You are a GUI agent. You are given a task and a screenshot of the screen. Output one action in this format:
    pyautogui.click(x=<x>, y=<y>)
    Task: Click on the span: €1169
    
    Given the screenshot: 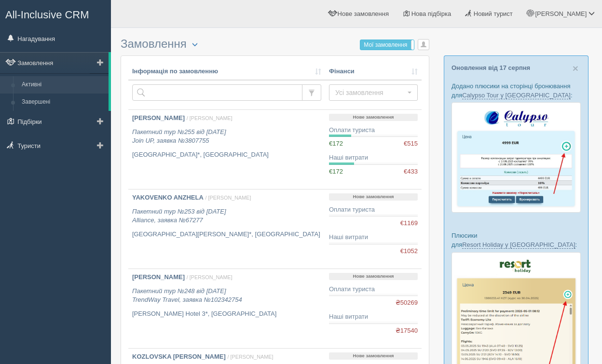 What is the action you would take?
    pyautogui.click(x=409, y=223)
    